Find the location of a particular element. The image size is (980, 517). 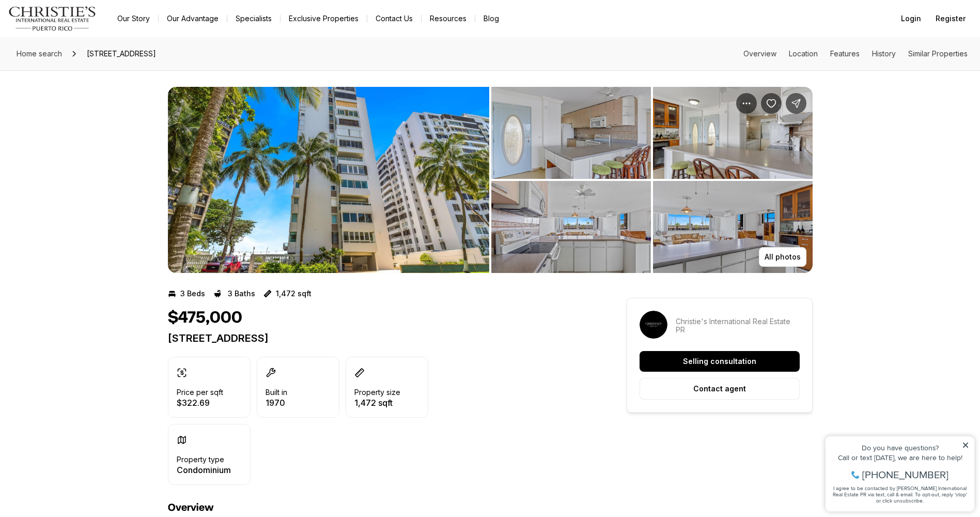

p: 3 Beds is located at coordinates (193, 294).